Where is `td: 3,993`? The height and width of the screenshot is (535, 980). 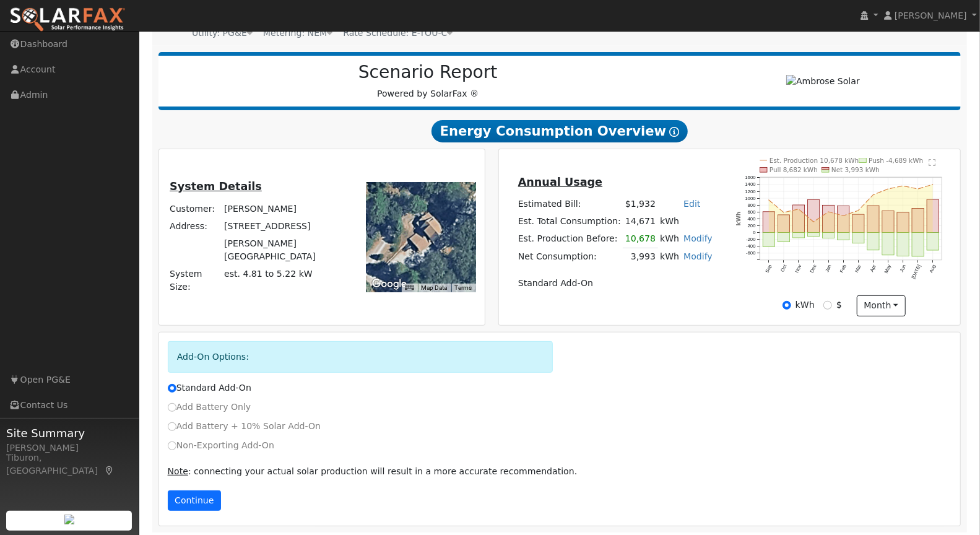
td: 3,993 is located at coordinates (640, 256).